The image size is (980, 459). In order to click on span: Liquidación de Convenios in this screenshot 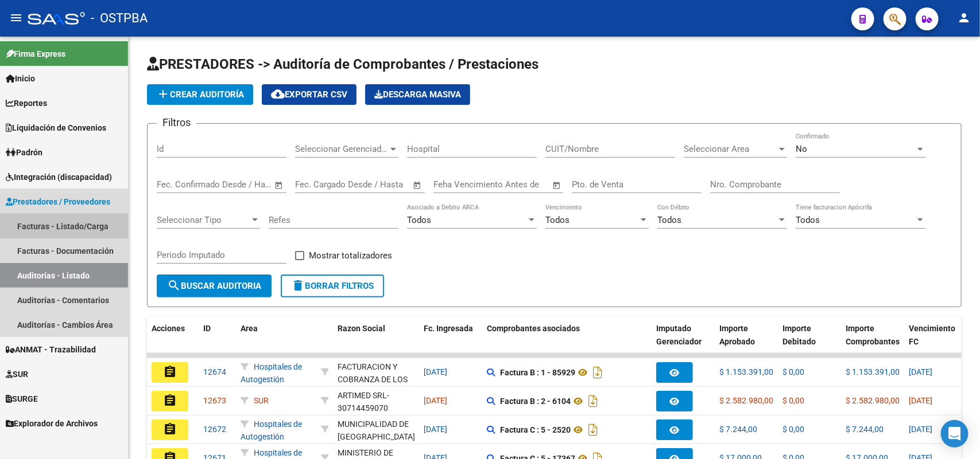, I will do `click(56, 128)`.